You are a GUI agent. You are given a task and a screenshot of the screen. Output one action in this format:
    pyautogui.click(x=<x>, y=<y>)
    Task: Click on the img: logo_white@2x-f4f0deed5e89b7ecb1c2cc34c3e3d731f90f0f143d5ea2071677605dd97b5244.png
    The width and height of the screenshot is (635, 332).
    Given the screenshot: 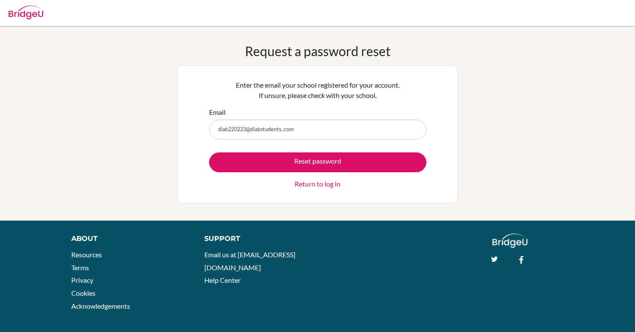 What is the action you would take?
    pyautogui.click(x=510, y=241)
    